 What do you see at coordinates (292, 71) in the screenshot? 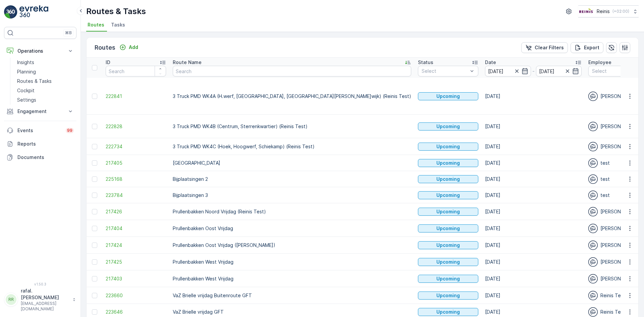
I see `input: Search` at bounding box center [292, 71].